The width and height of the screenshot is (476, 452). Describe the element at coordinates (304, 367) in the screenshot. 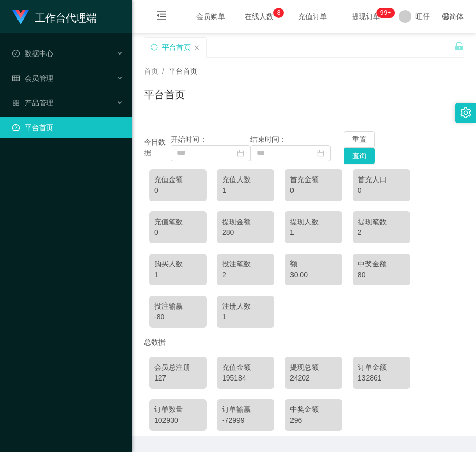

I see `font: 提现总额` at that location.